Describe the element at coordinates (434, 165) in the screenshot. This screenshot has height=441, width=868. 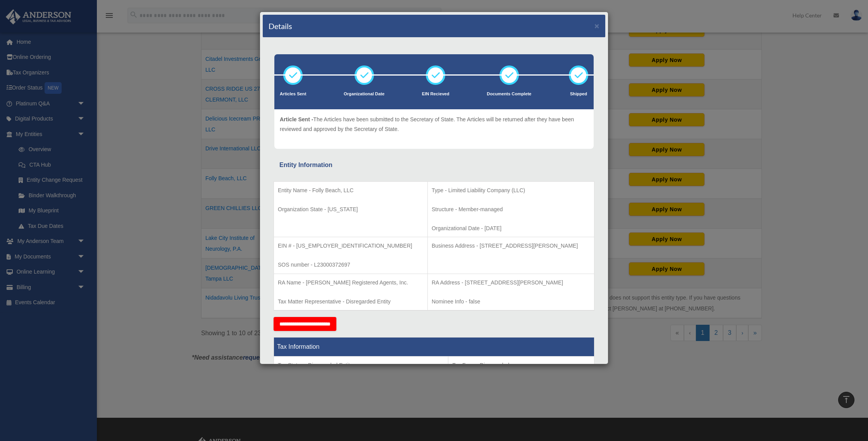
I see `div: Entity Information` at that location.